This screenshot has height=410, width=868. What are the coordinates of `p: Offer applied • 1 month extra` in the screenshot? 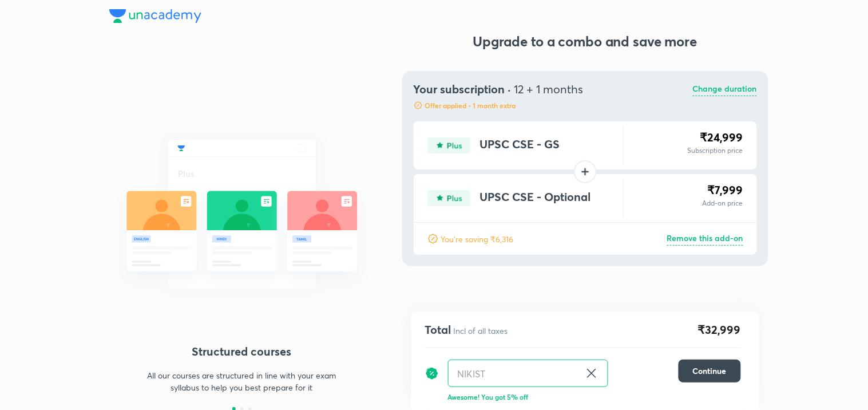 It's located at (470, 105).